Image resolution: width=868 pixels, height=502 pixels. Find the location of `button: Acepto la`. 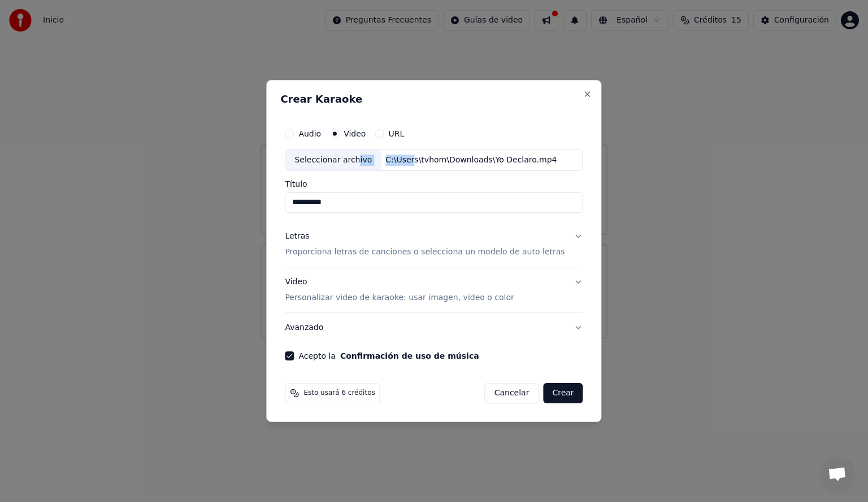

button: Acepto la is located at coordinates (409, 356).